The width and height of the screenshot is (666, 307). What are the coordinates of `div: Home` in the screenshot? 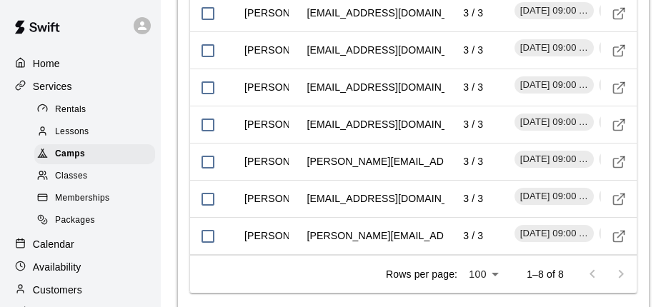 It's located at (80, 64).